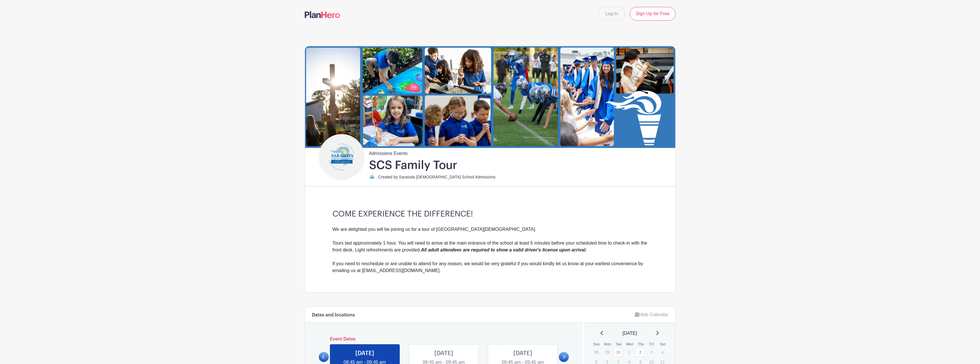 This screenshot has height=364, width=980. I want to click on p: 1, so click(630, 352).